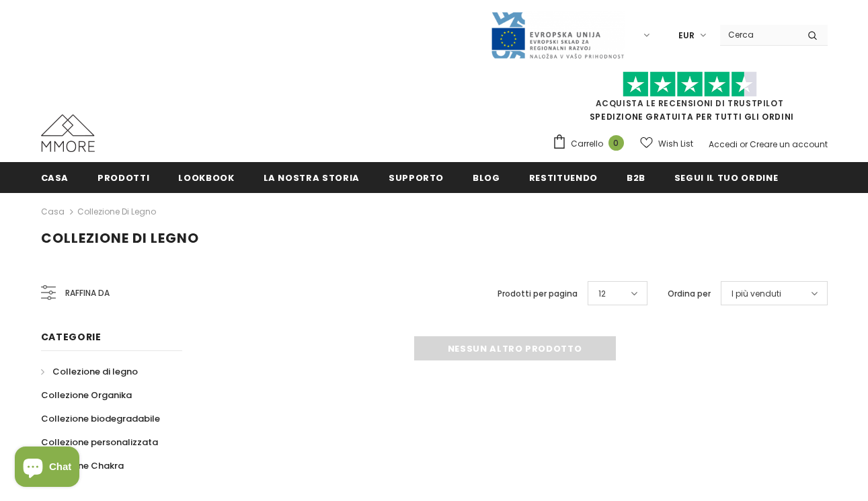 This screenshot has width=868, height=501. Describe the element at coordinates (726, 177) in the screenshot. I see `span: Segui il tuo ordine` at that location.